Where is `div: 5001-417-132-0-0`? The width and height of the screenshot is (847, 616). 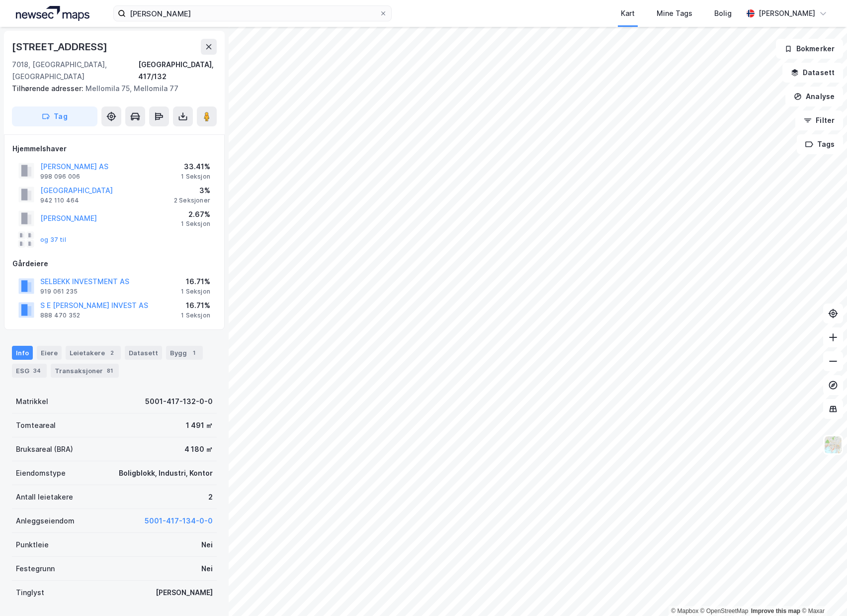 div: 5001-417-132-0-0 is located at coordinates (179, 401).